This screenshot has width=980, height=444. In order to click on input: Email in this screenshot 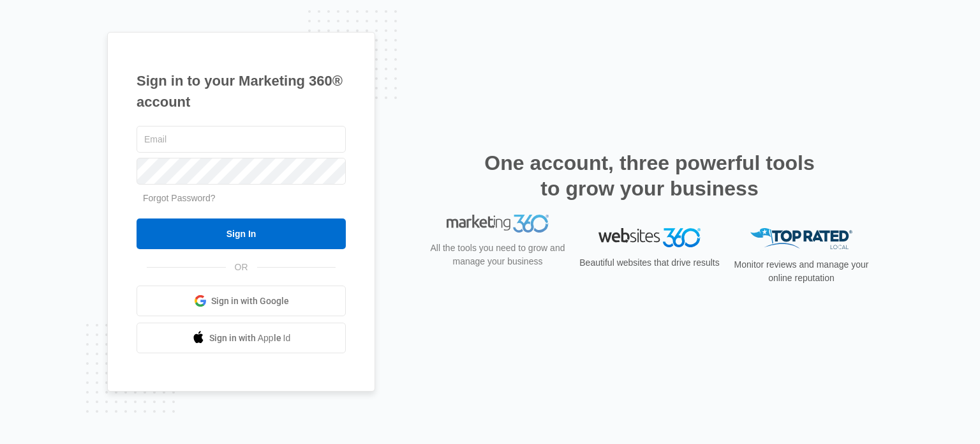, I will do `click(241, 139)`.